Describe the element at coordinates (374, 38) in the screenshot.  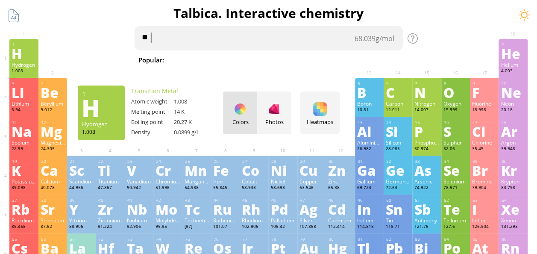
I see `div: g/mol` at that location.